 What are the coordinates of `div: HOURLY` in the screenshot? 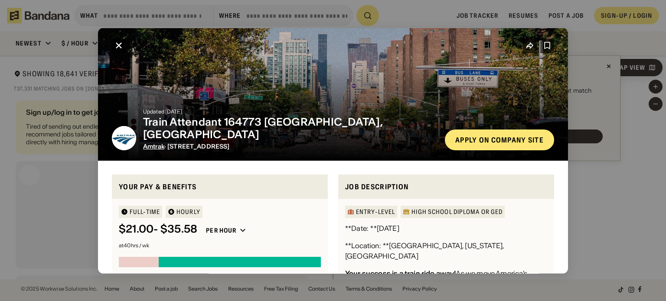 It's located at (188, 212).